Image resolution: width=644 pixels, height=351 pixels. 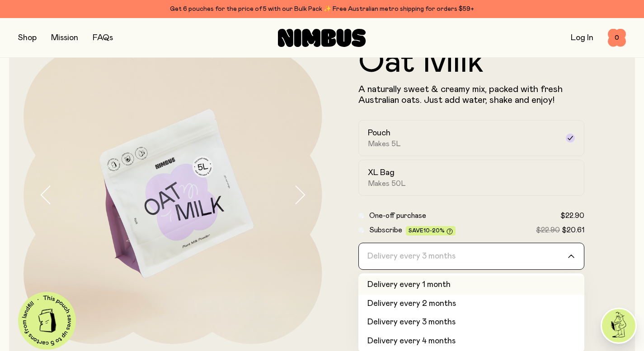 I want to click on span: Makes 50L, so click(x=387, y=183).